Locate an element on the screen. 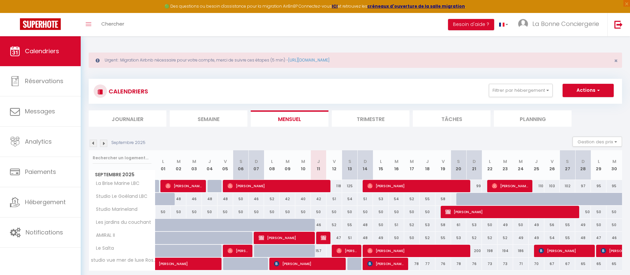  span: Analytics is located at coordinates (38, 141).